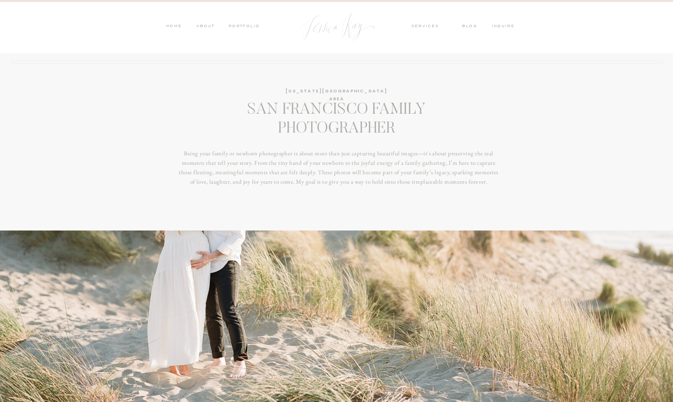 The height and width of the screenshot is (402, 673). What do you see at coordinates (174, 27) in the screenshot?
I see `a: HOME` at bounding box center [174, 27].